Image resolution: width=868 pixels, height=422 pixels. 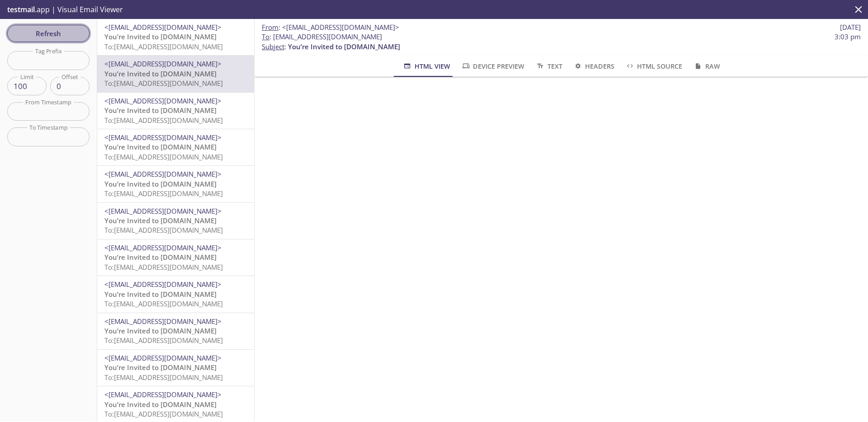 What do you see at coordinates (654, 66) in the screenshot?
I see `span: HTML Source` at bounding box center [654, 66].